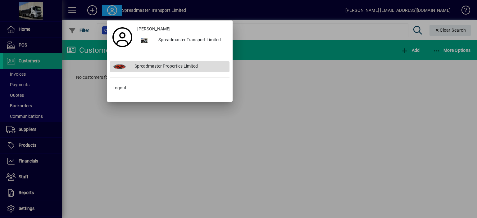 The image size is (477, 218). I want to click on button: Logout, so click(170, 88).